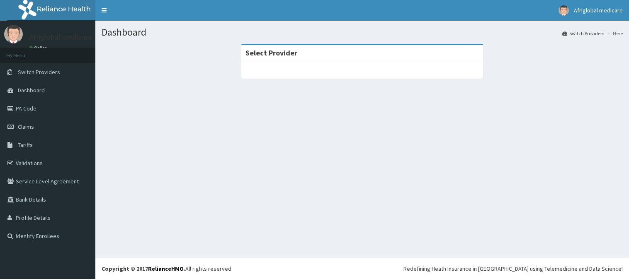  I want to click on span: Switch Providers, so click(39, 72).